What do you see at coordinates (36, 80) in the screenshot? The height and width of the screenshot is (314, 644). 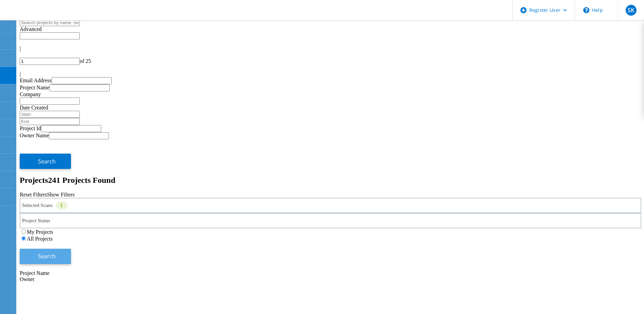 I see `label: Email Address` at bounding box center [36, 80].